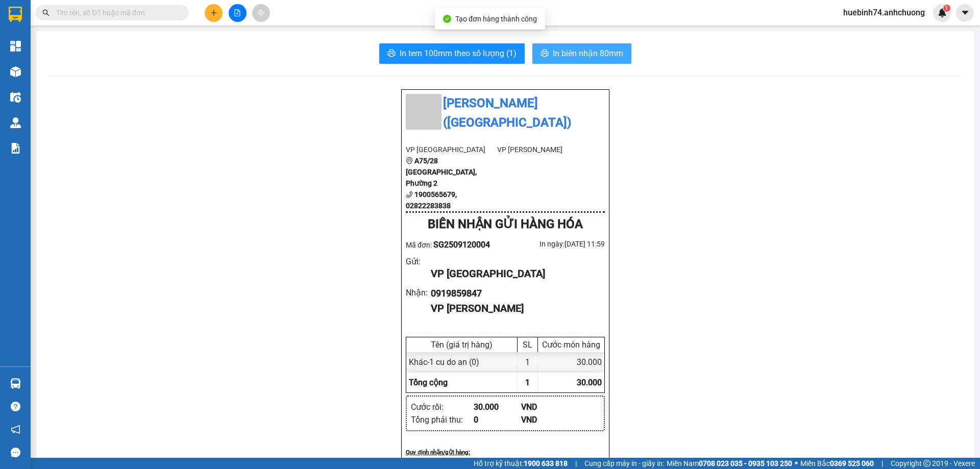 The width and height of the screenshot is (980, 469). I want to click on span: copyright, so click(926, 463).